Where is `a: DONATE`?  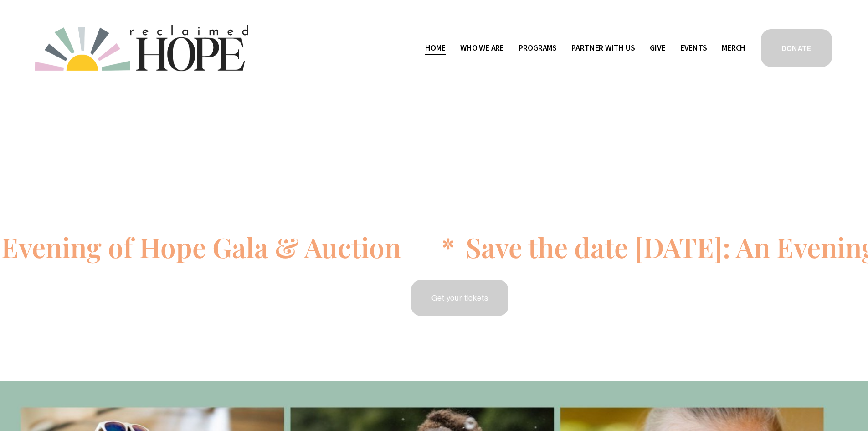
a: DONATE is located at coordinates (796, 48).